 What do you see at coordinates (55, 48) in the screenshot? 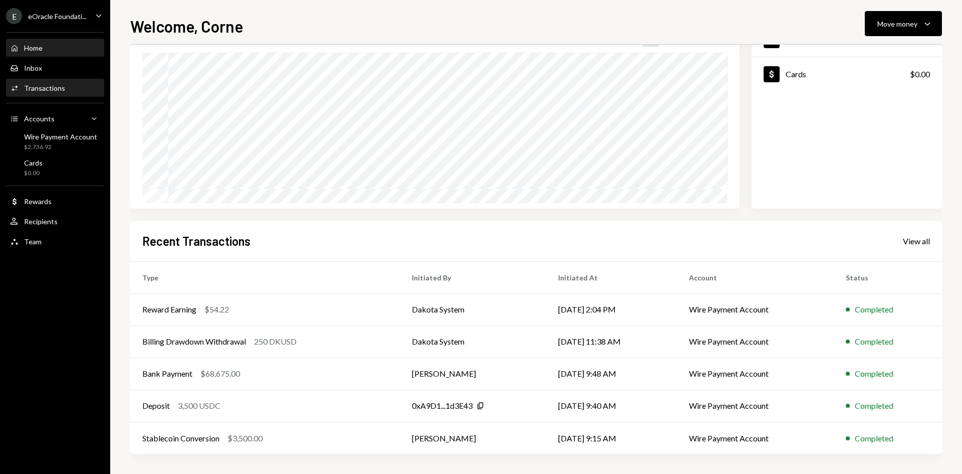
I see `a: Home` at bounding box center [55, 48].